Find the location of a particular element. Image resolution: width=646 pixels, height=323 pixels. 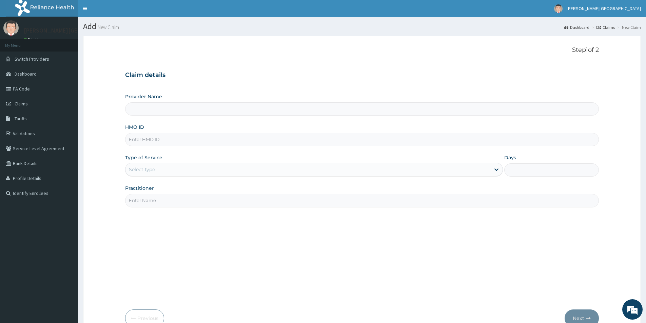

li: New Claim is located at coordinates (628, 27).